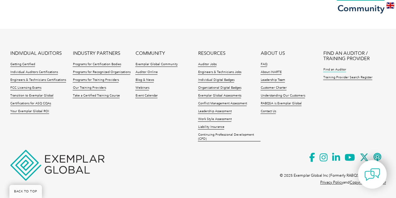 The width and height of the screenshot is (396, 198). I want to click on a: Work Style Assessment, so click(215, 119).